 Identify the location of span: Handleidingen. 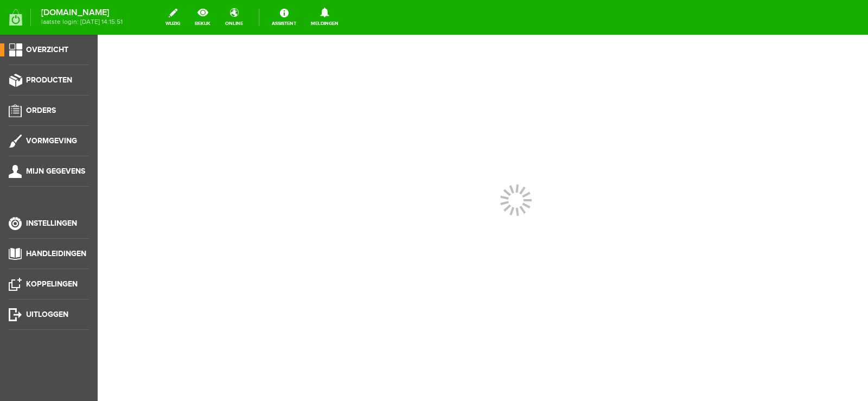
(56, 253).